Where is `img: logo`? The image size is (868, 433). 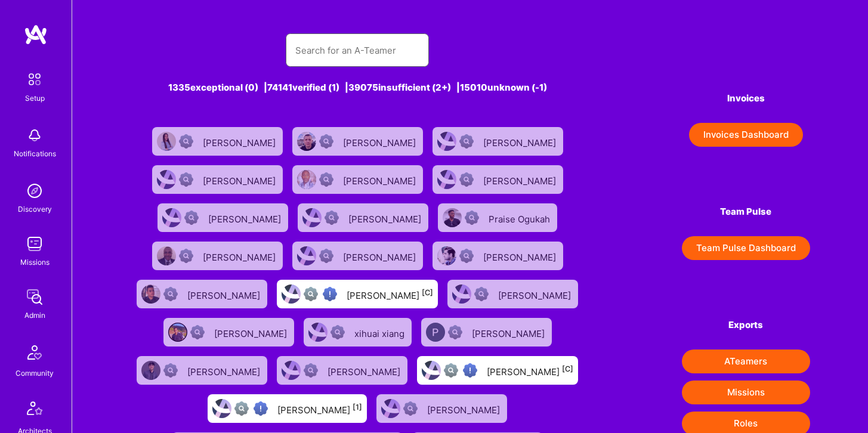
img: logo is located at coordinates (36, 34).